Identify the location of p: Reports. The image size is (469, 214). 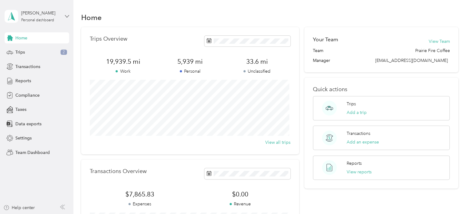
(354, 163).